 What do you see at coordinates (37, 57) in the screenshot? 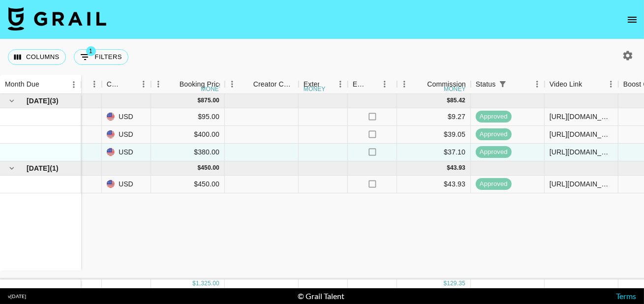
I see `button: Select columns` at bounding box center [37, 57].